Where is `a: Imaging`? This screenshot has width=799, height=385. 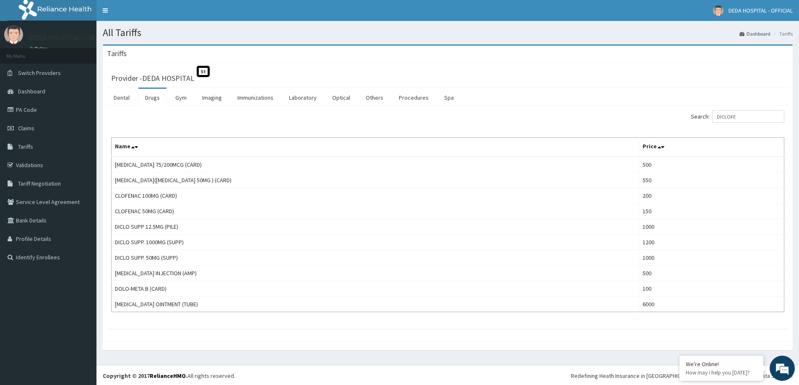 a: Imaging is located at coordinates (212, 98).